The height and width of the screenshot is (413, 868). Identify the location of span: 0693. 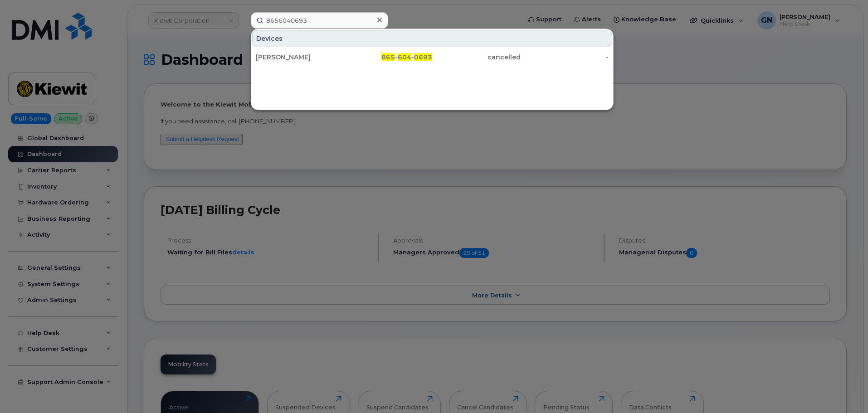
(423, 57).